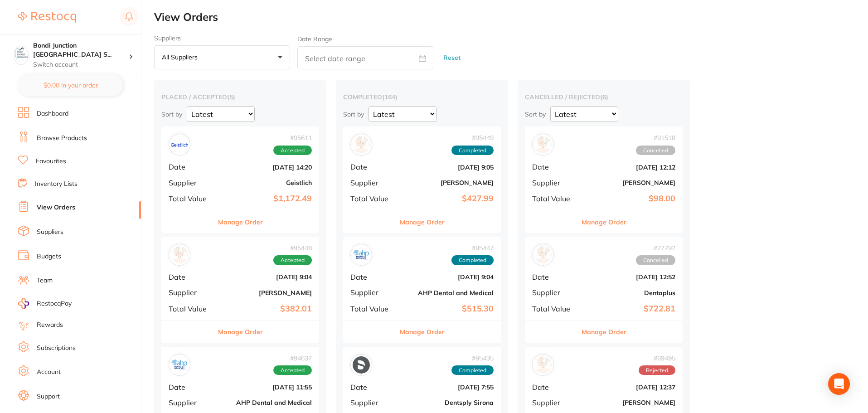 This screenshot has height=413, width=868. What do you see at coordinates (49, 372) in the screenshot?
I see `a: Account` at bounding box center [49, 372].